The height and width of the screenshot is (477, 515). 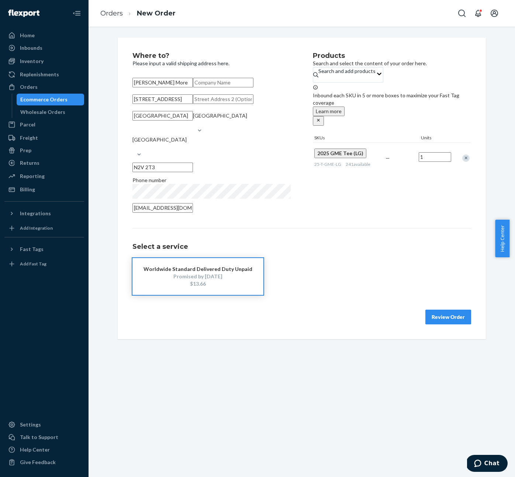 What do you see at coordinates (35, 450) in the screenshot?
I see `div: Help Center` at bounding box center [35, 450].